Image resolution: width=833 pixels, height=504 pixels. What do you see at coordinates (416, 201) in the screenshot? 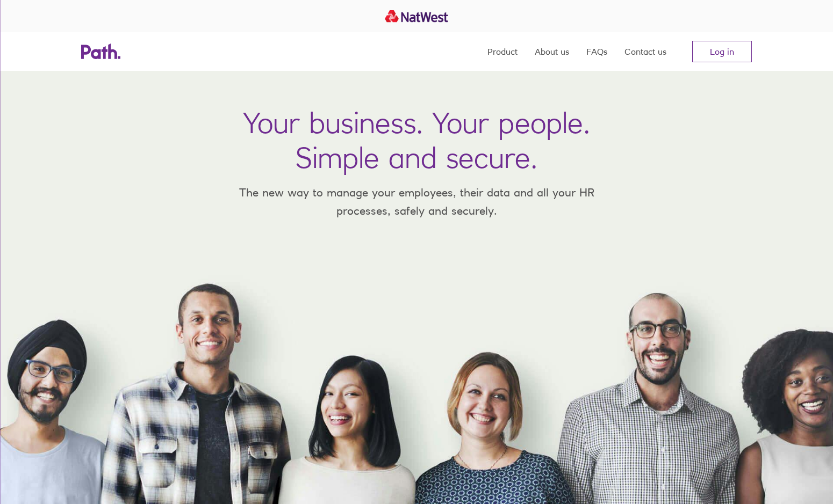
I see `p: The new way to manage your employees, their data and all your HR processes, safely and securely.` at bounding box center [416, 201].